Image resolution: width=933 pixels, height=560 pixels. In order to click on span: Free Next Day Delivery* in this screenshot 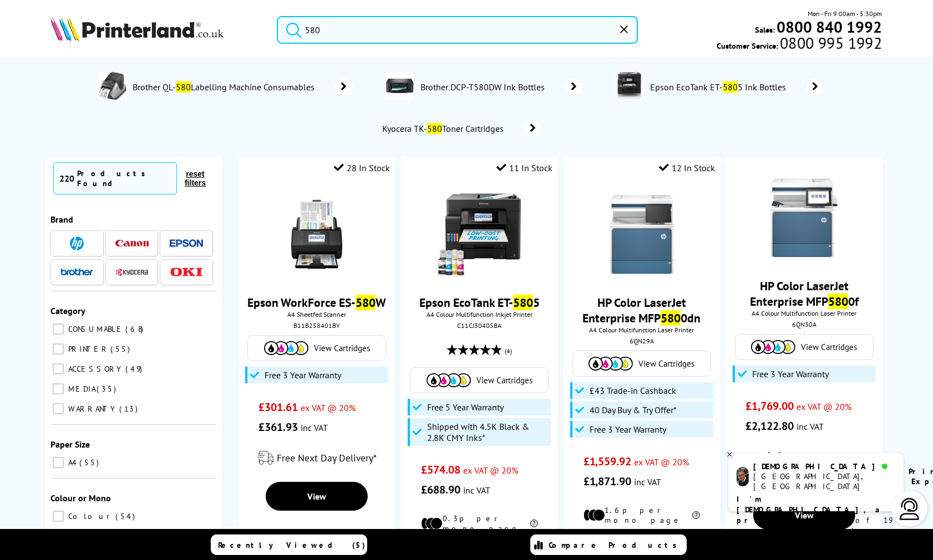, I will do `click(327, 457)`.